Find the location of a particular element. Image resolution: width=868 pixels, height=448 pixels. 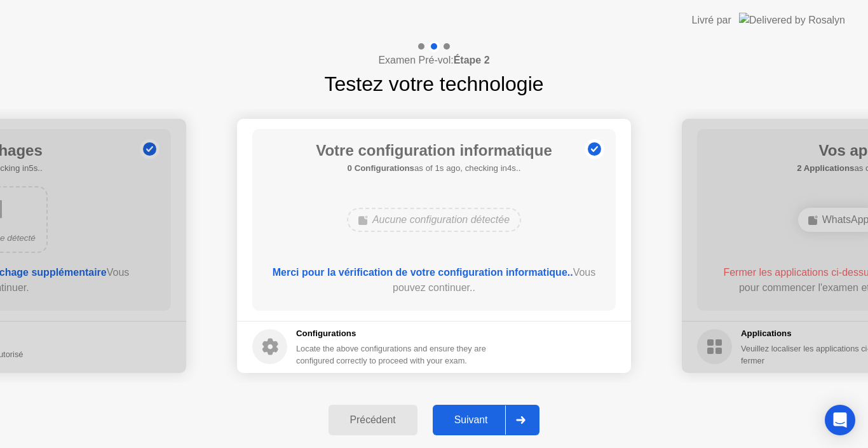

button: Suivant is located at coordinates (486, 420).